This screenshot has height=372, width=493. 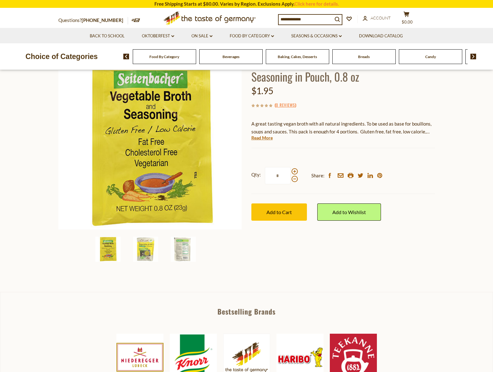 I want to click on a: Click here for details., so click(x=316, y=4).